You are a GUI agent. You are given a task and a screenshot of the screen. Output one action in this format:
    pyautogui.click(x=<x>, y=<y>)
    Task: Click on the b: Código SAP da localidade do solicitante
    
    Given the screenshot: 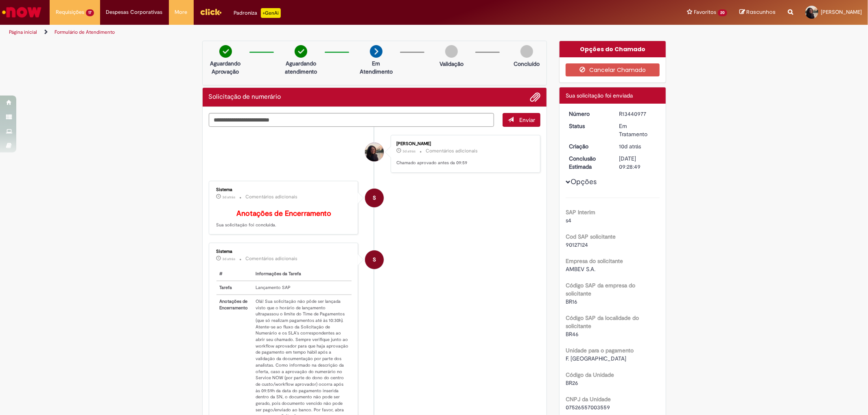 What is the action you would take?
    pyautogui.click(x=602, y=322)
    